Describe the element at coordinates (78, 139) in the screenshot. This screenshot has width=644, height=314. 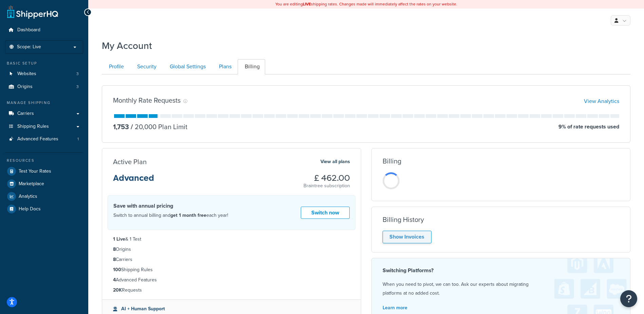
I see `span: 1` at that location.